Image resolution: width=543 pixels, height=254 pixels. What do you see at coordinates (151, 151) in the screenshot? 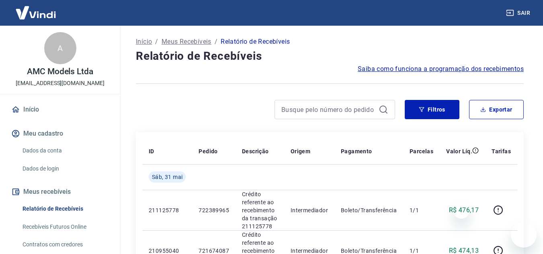
I see `p: ID` at bounding box center [151, 151].